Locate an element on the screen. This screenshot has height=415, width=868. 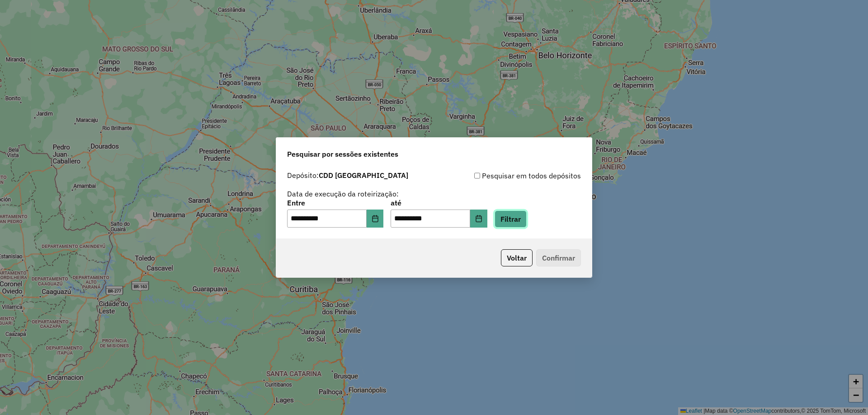
button: Filtrar is located at coordinates (510, 219).